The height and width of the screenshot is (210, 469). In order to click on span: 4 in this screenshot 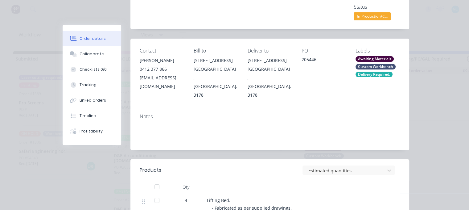, I will do `click(186, 200)`.